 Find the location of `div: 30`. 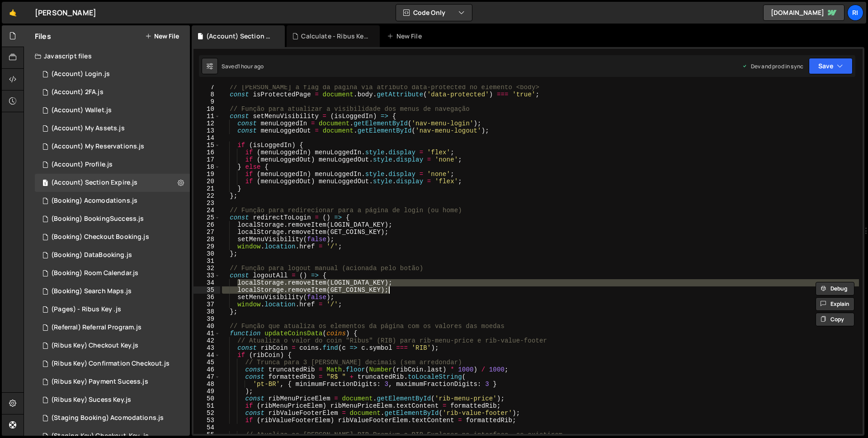

div: 30 is located at coordinates (207, 254).